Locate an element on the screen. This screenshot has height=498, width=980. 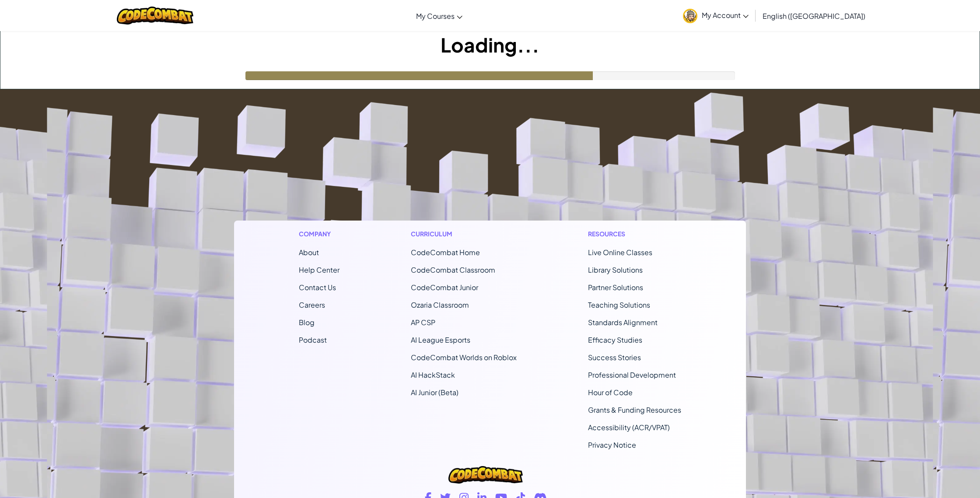
a: CodeCombat Classroom is located at coordinates (452, 269).